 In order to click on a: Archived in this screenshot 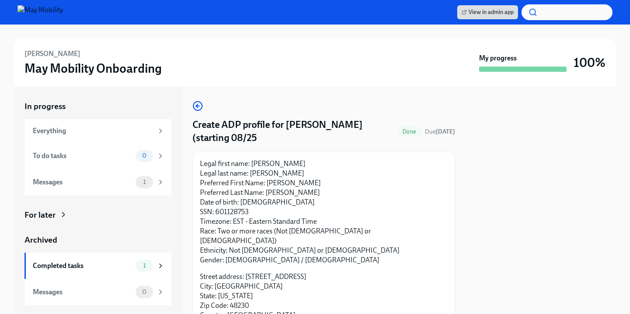, I will do `click(98, 240)`.